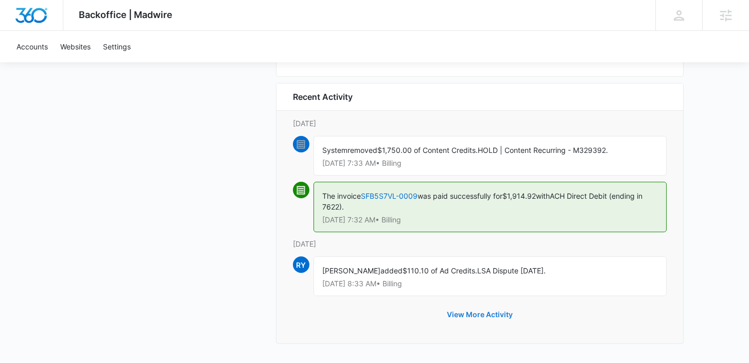 This screenshot has height=363, width=749. What do you see at coordinates (75, 46) in the screenshot?
I see `a: Websites` at bounding box center [75, 46].